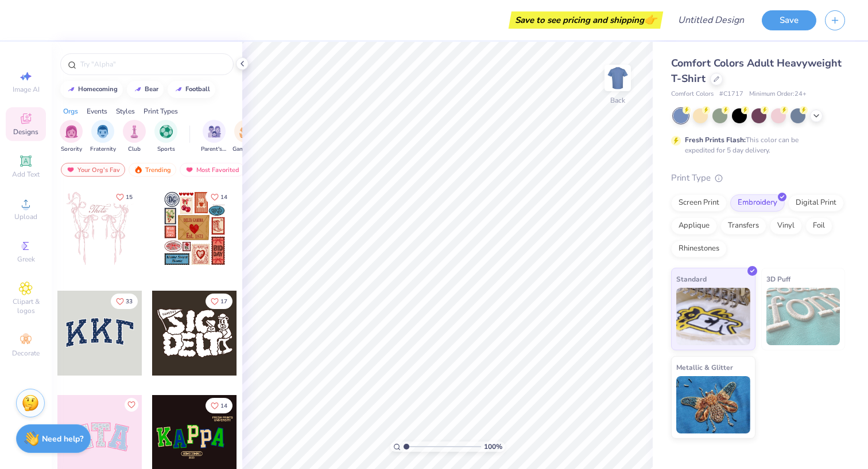  What do you see at coordinates (691, 279) in the screenshot?
I see `span: Standard` at bounding box center [691, 279].